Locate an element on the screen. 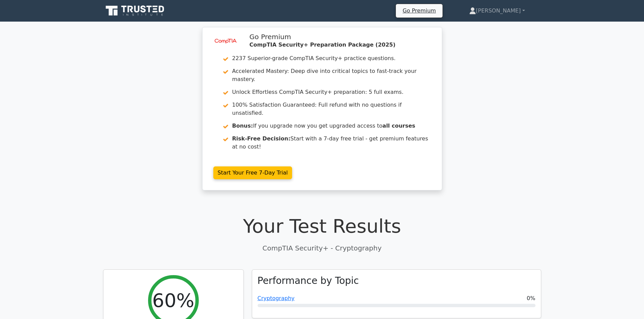 This screenshot has width=644, height=319. h2: 60% is located at coordinates (173, 300).